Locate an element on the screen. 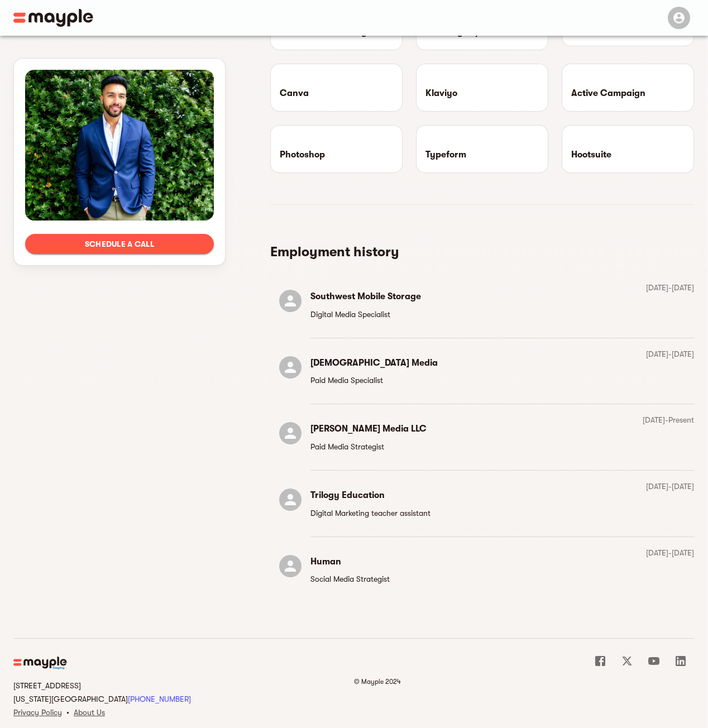  span: Schedule a call is located at coordinates (119, 244).